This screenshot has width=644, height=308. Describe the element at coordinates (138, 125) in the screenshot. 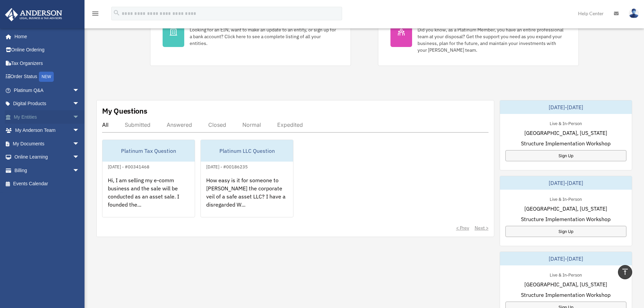

I see `div: Submitted` at that location.